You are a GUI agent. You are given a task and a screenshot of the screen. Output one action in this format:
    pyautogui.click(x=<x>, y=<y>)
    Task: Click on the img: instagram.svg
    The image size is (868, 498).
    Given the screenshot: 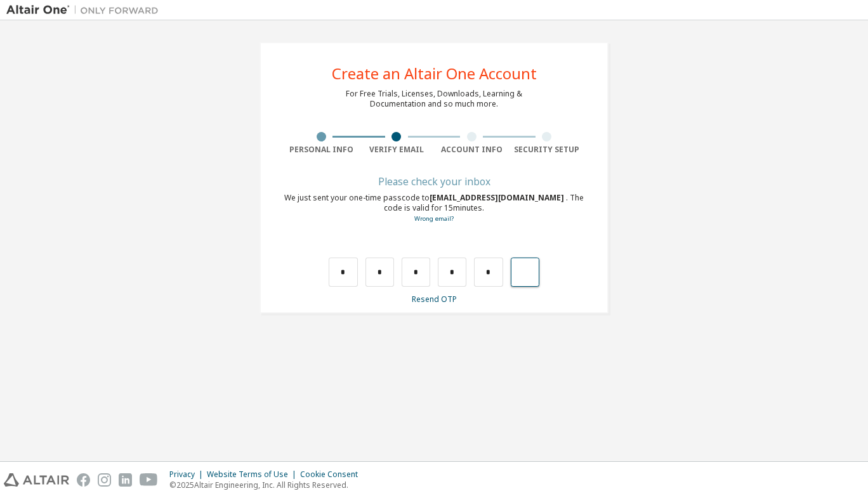 What is the action you would take?
    pyautogui.click(x=104, y=479)
    